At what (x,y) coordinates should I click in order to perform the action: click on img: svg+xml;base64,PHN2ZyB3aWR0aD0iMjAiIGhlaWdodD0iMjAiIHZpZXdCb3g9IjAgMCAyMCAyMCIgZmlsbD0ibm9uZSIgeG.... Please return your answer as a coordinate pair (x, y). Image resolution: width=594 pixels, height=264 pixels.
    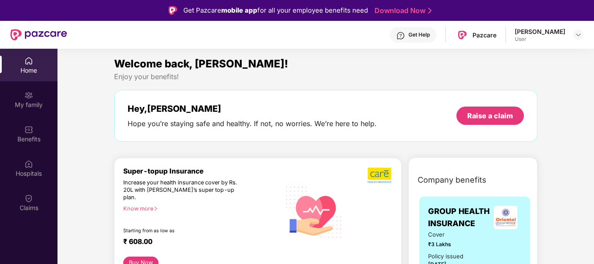
    Looking at the image, I should click on (29, 95).